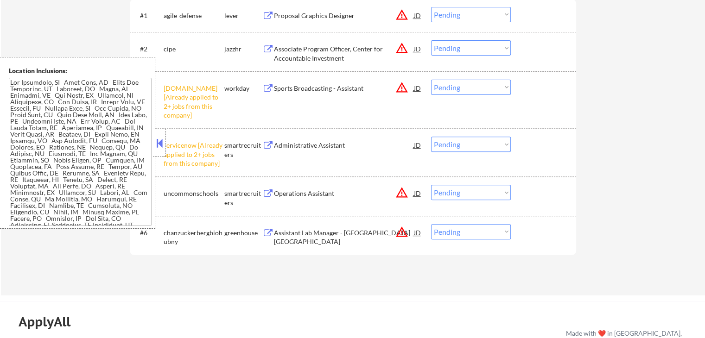  Describe the element at coordinates (50, 322) in the screenshot. I see `div: ApplyAll` at that location.